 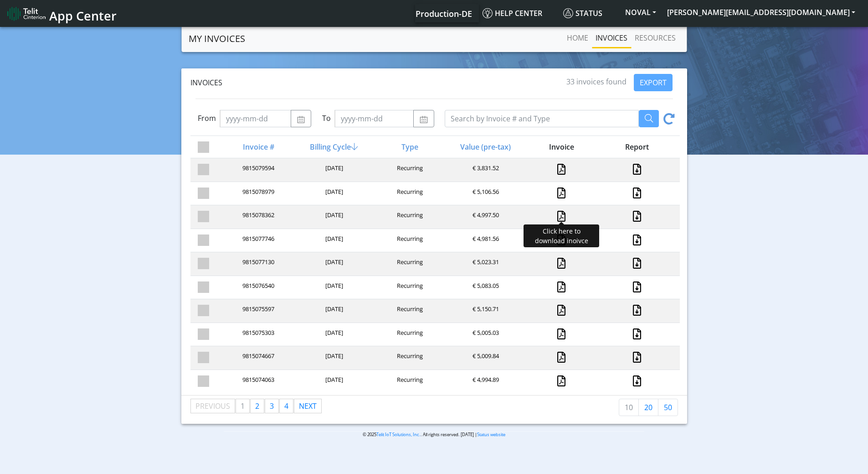 I want to click on div: Click here to download inoivce, so click(x=561, y=235).